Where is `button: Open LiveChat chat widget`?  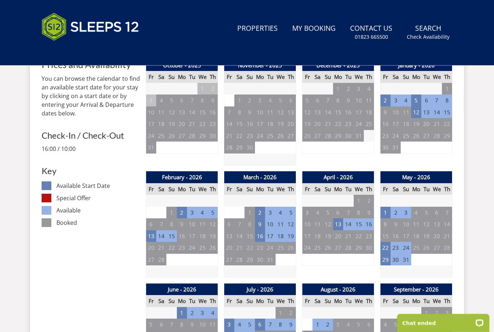
button: Open LiveChat chat widget is located at coordinates (88, 14).